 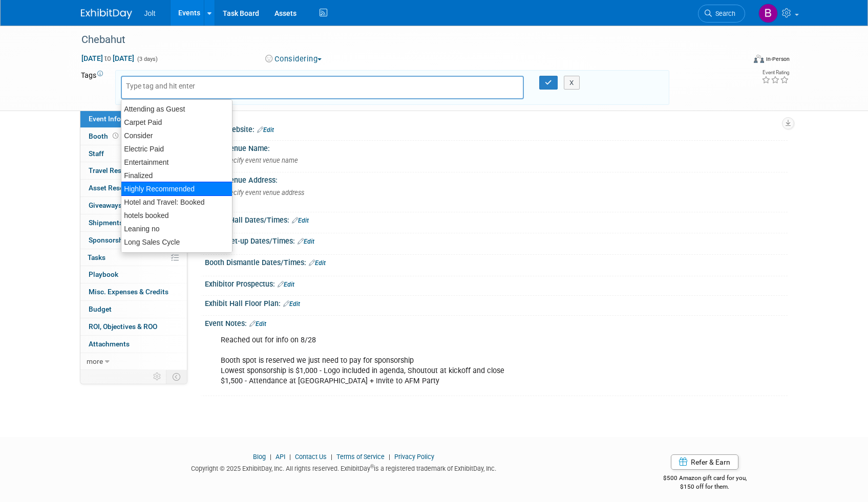 I want to click on button: Considering, so click(x=294, y=59).